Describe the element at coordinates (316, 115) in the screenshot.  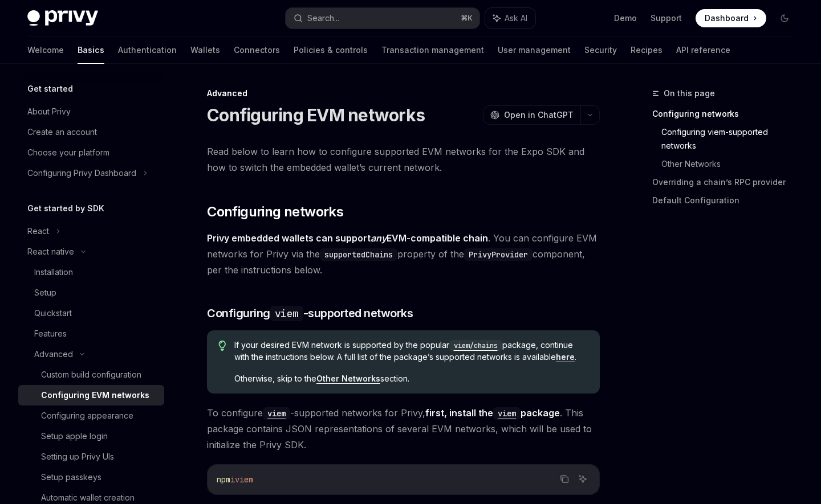
I see `h1: Configuring EVM networks` at that location.